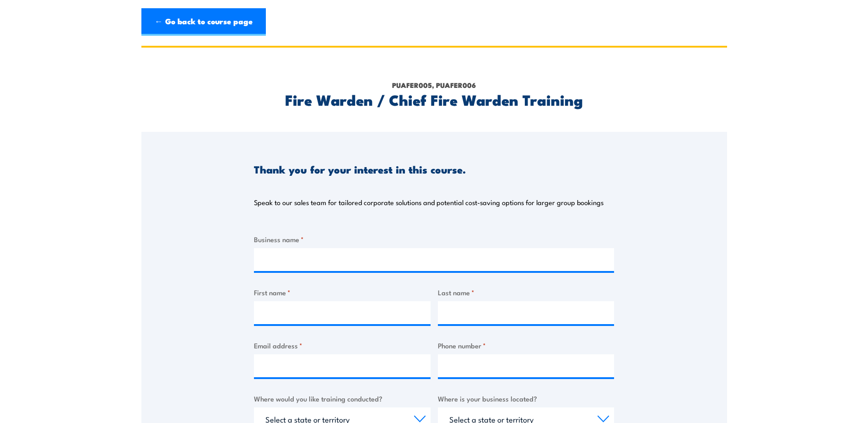 This screenshot has width=868, height=423. Describe the element at coordinates (342, 292) in the screenshot. I see `label: First name` at that location.